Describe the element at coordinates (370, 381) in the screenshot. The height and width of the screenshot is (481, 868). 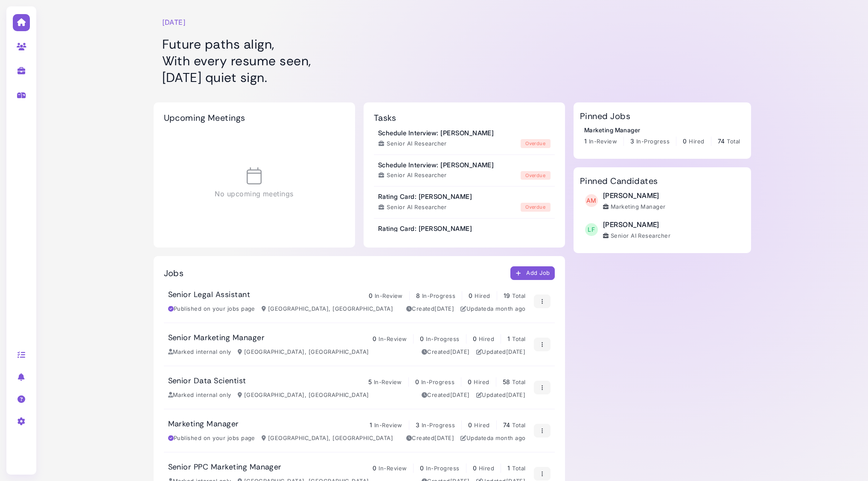
I see `span: 5` at that location.